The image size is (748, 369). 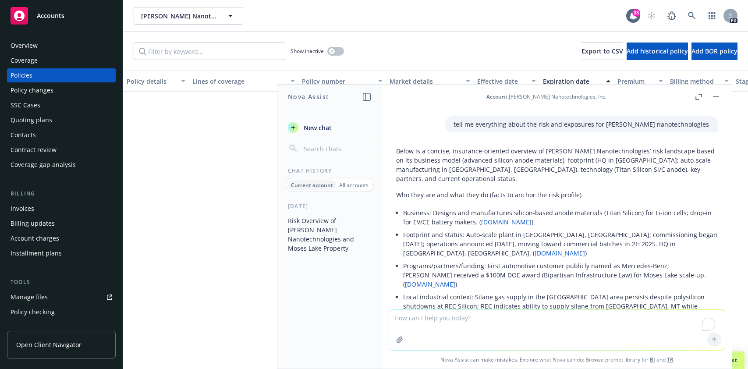 I want to click on button: Lines of coverage, so click(x=244, y=81).